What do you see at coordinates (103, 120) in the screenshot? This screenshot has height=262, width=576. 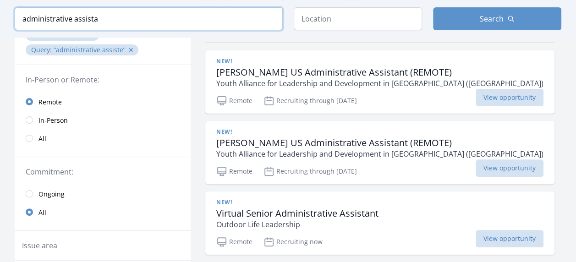 I see `a: In-Person` at bounding box center [103, 120].